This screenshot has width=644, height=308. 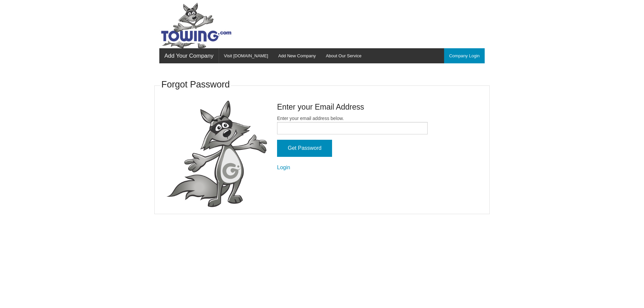 What do you see at coordinates (297, 56) in the screenshot?
I see `a: Add New Company` at bounding box center [297, 56].